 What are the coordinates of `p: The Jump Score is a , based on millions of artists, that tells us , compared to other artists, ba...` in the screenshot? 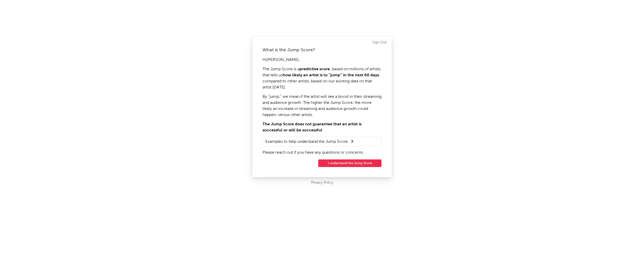 It's located at (322, 78).